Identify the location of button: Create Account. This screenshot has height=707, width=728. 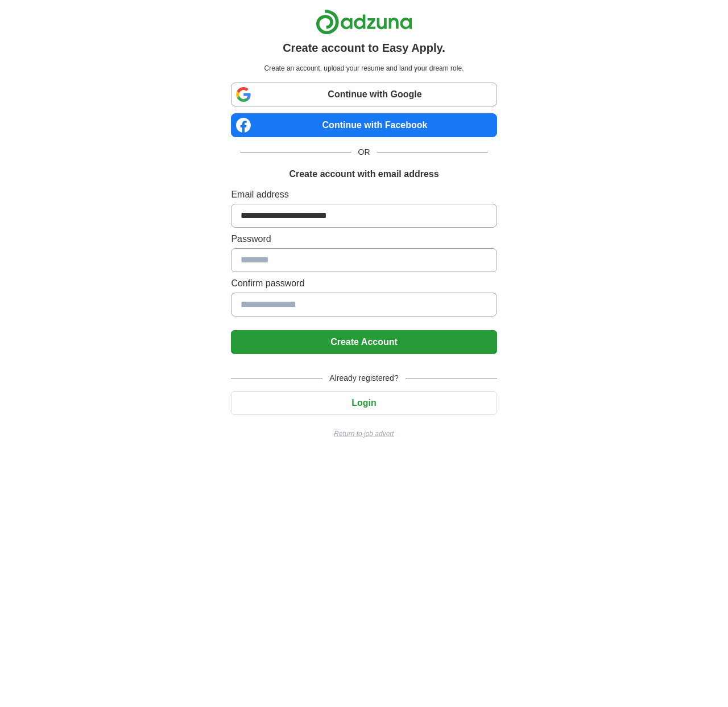
(364, 342).